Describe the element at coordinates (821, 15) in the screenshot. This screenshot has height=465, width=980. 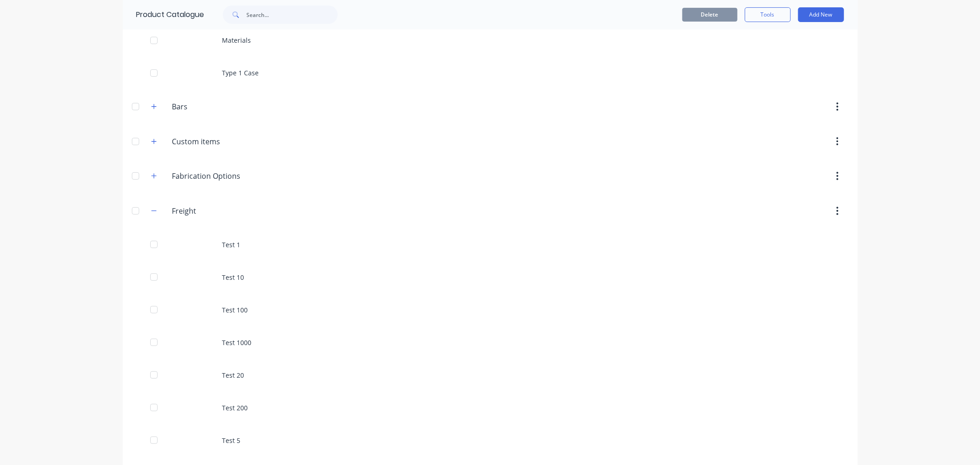
I see `button: Add New` at that location.